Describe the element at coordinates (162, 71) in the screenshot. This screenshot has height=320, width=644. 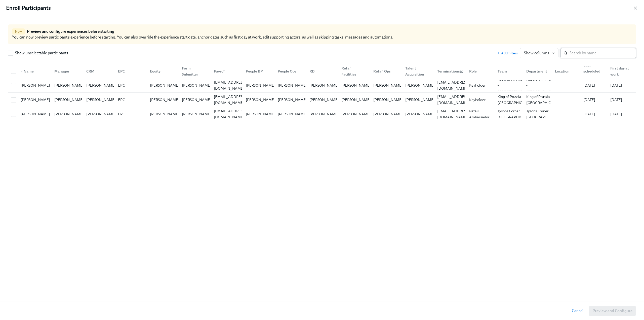
I see `div: Equity` at that location.